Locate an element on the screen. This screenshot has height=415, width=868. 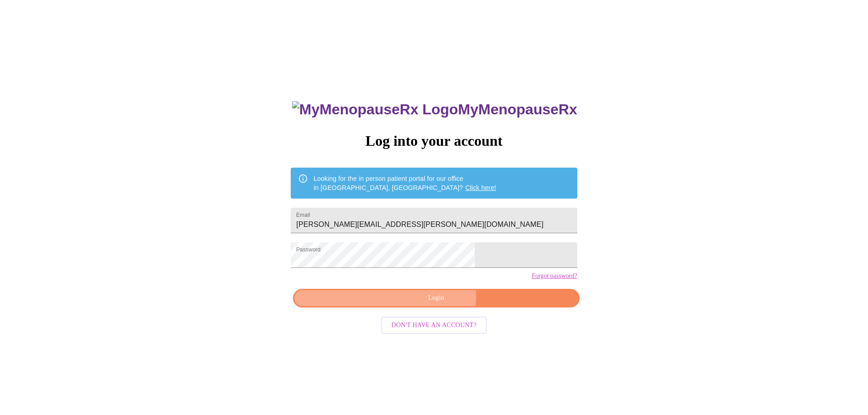
button: Login is located at coordinates (436, 299).